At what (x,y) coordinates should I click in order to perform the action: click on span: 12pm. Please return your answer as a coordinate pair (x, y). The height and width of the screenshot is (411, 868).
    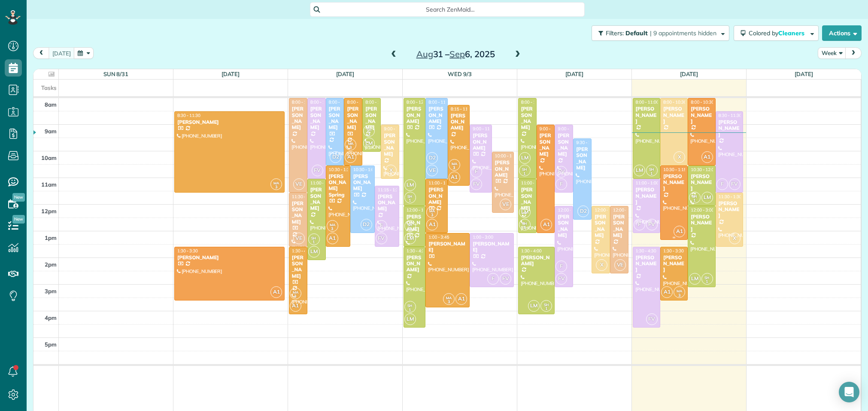
    Looking at the image, I should click on (49, 211).